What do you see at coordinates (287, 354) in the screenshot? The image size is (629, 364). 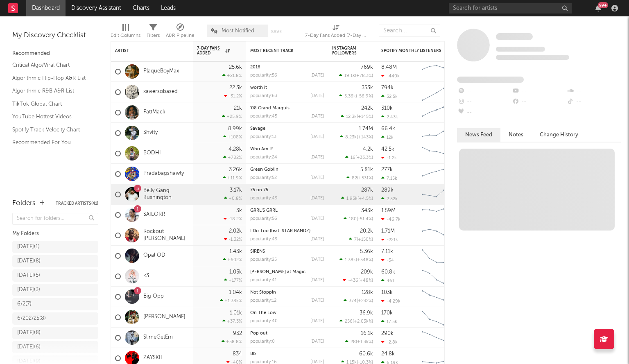 I see `div: Bb` at bounding box center [287, 354].